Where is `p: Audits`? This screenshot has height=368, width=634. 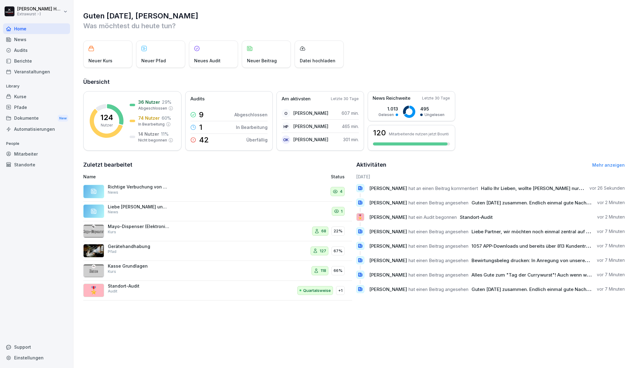 p: Audits is located at coordinates (198, 99).